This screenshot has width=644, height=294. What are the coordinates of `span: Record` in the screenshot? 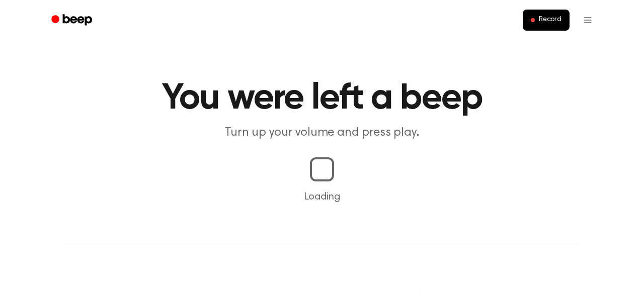 It's located at (550, 20).